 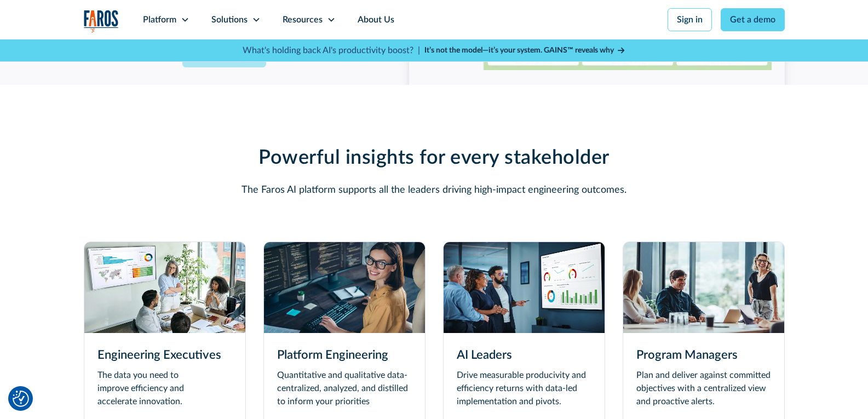 I want to click on img: Revisit consent button, so click(x=21, y=398).